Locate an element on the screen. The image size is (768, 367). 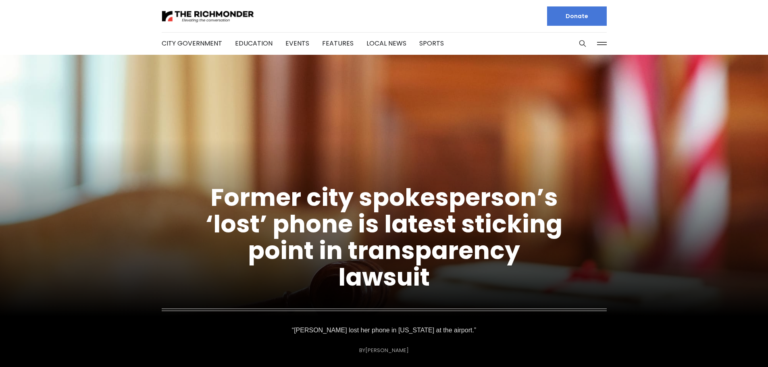
a: Sports is located at coordinates (431, 43).